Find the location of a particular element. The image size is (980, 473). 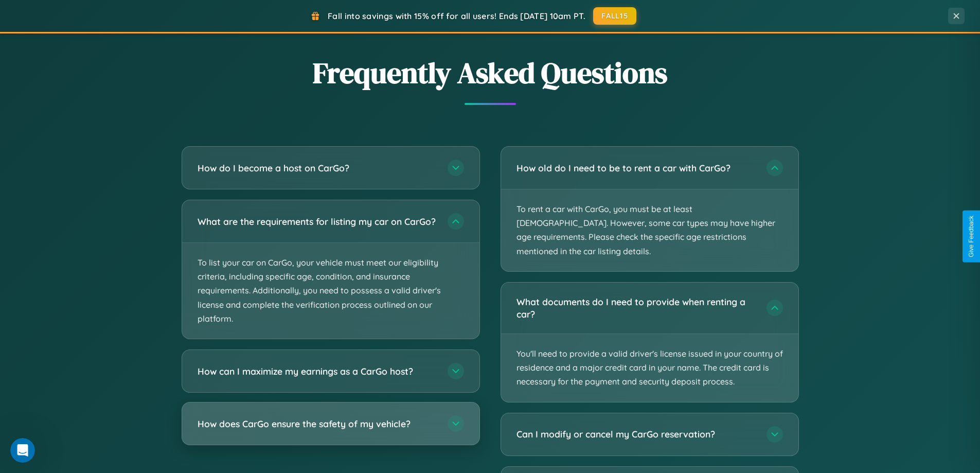

h3: What are the requirements for listing my car on CarGo? is located at coordinates (317, 221).